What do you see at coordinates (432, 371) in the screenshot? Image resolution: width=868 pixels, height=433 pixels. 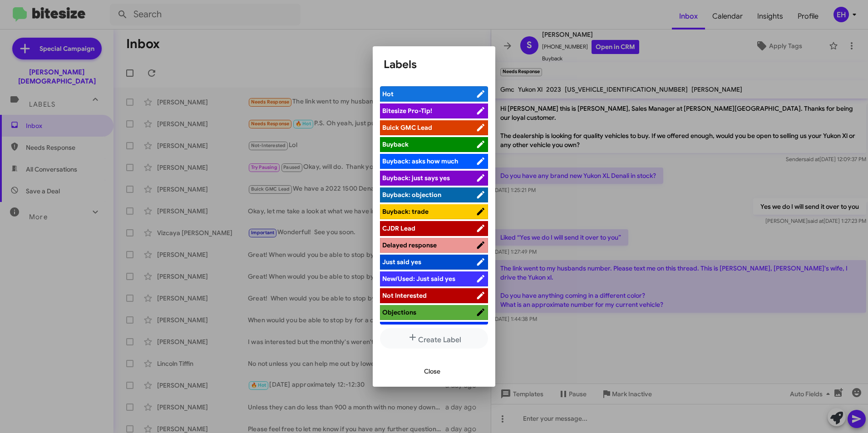 I see `button: Close` at bounding box center [432, 371].